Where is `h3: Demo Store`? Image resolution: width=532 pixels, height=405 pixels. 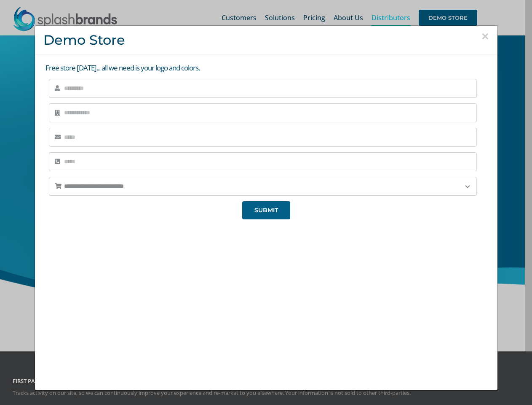 h3: Demo Store is located at coordinates (266, 40).